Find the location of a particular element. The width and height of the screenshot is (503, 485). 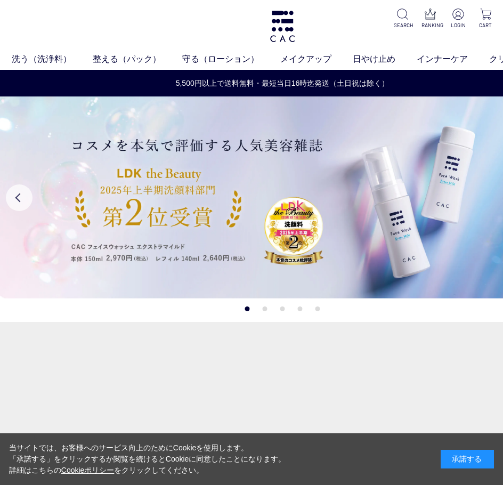

a: 守る（ローション） is located at coordinates (231, 59).